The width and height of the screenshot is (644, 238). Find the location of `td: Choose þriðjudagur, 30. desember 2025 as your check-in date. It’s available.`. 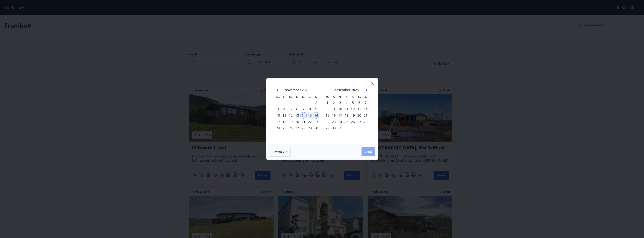

td: Choose þriðjudagur, 30. desember 2025 as your check-in date. It’s available. is located at coordinates (334, 128).